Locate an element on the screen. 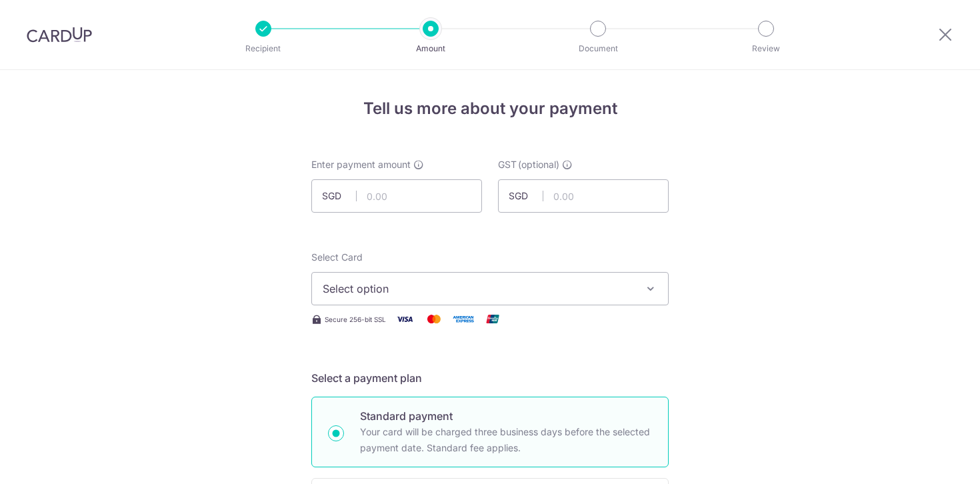  span: translation missing: en.payables.payment_networks.credit_card.summary.labels.select_card is located at coordinates (337, 257).